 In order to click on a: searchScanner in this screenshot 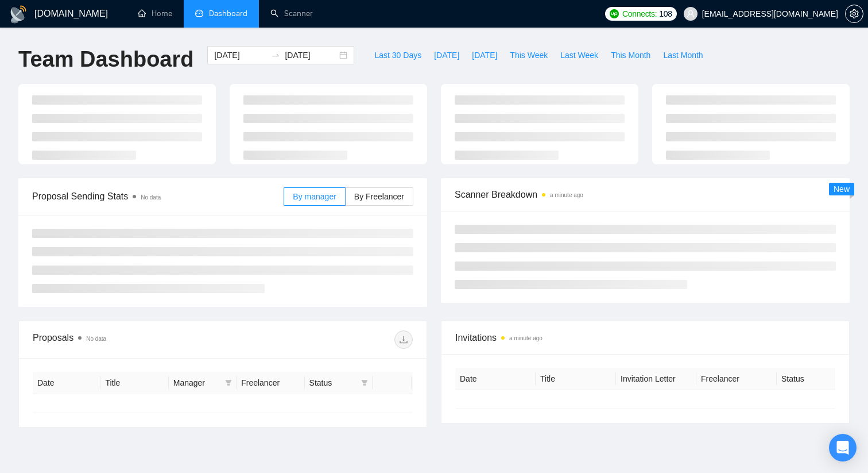, I will do `click(292, 13)`.